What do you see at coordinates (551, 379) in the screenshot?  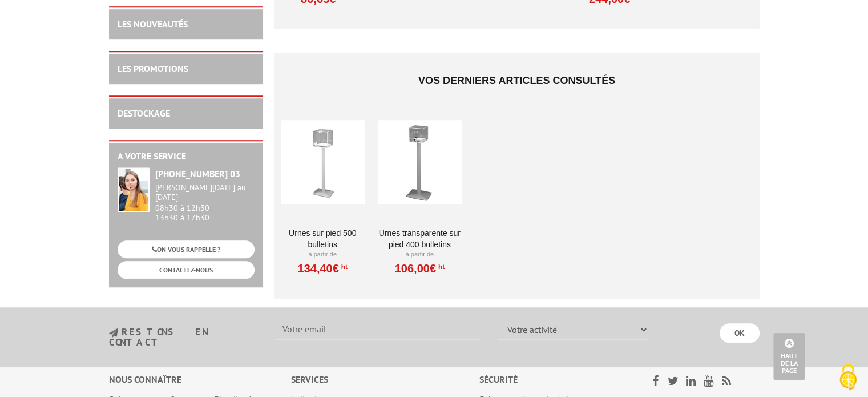 I see `div: Sécurité` at bounding box center [551, 379].